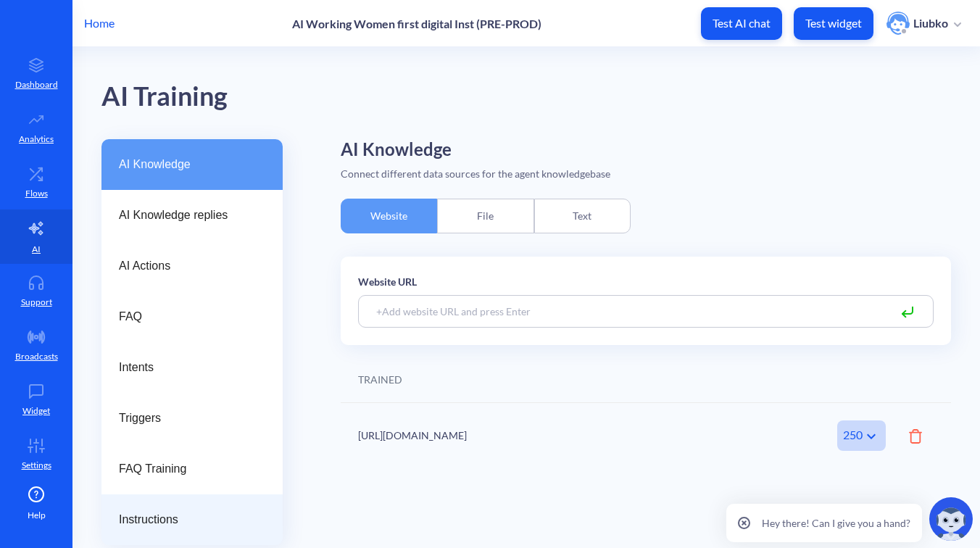 The image size is (980, 548). What do you see at coordinates (186, 469) in the screenshot?
I see `span: FAQ Training` at bounding box center [186, 469].